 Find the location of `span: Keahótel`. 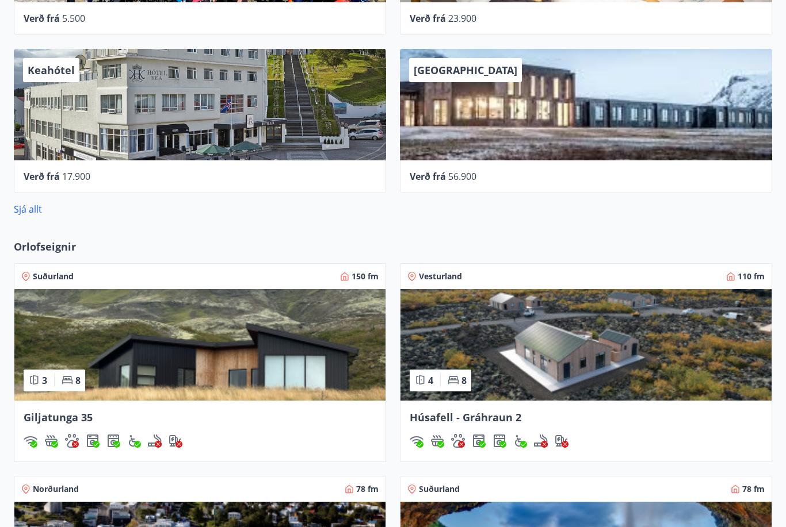

span: Keahótel is located at coordinates (51, 70).